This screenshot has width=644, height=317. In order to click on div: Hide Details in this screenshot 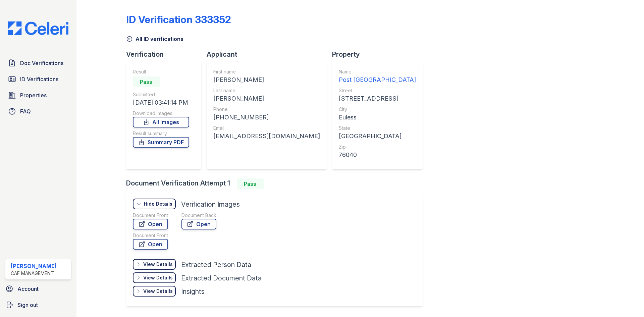, I will do `click(158, 204)`.